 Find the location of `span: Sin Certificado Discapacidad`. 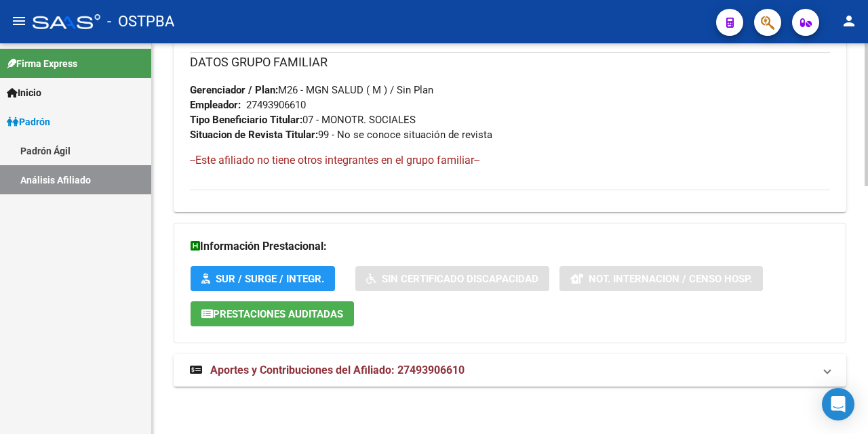

span: Sin Certificado Discapacidad is located at coordinates (460, 279).